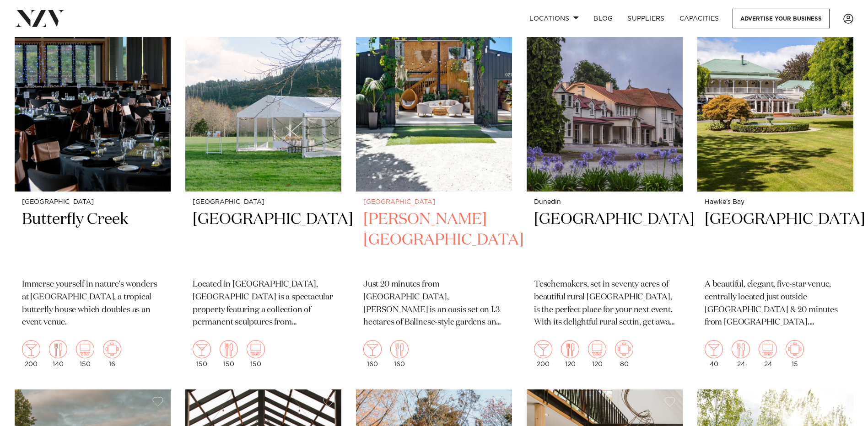 This screenshot has height=426, width=868. I want to click on a: Capacities, so click(699, 19).